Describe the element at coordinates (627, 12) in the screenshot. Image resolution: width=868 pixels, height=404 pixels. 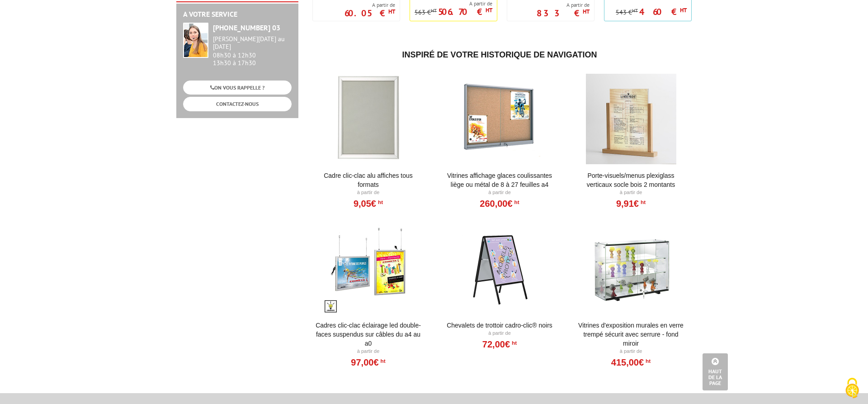
I see `p: 543 €` at that location.